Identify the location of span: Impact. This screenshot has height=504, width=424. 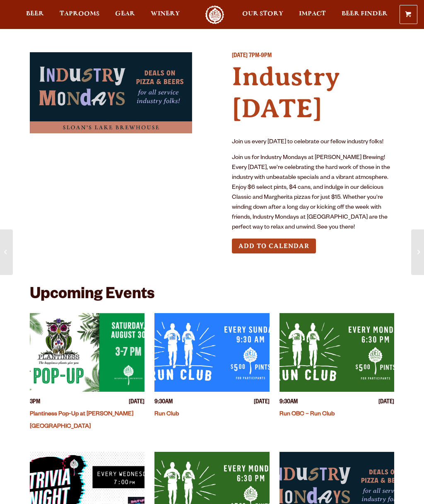
(312, 14).